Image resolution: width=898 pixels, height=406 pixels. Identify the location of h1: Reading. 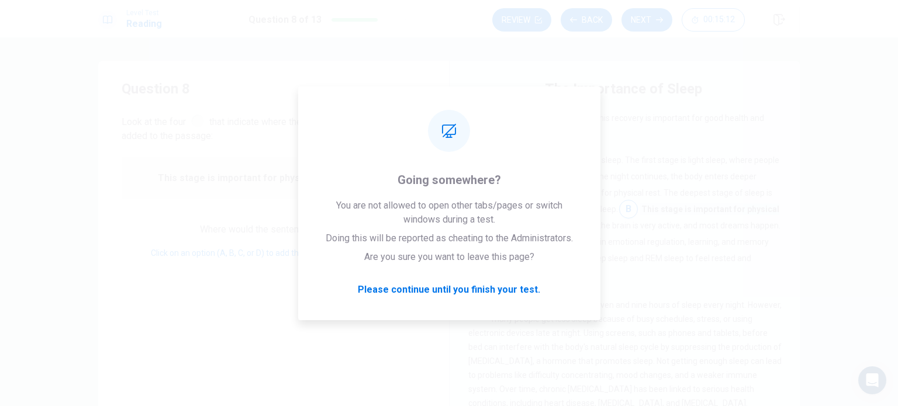
(144, 24).